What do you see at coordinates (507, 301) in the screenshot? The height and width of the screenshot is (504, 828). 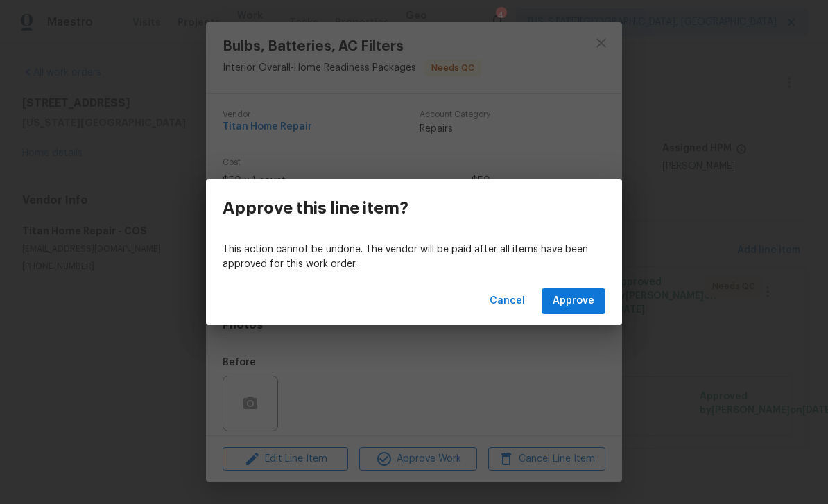 I see `span: Cancel` at bounding box center [507, 301].